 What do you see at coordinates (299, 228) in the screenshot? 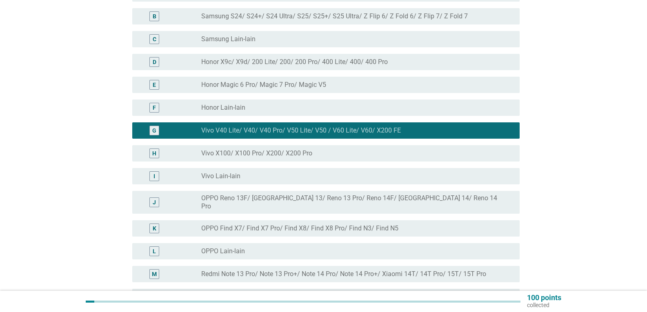
I see `label: OPPO Find X7/ Find X7 Pro/ Find X8/ Find X8 Pro/ Find N3/ Find N5` at bounding box center [299, 228].